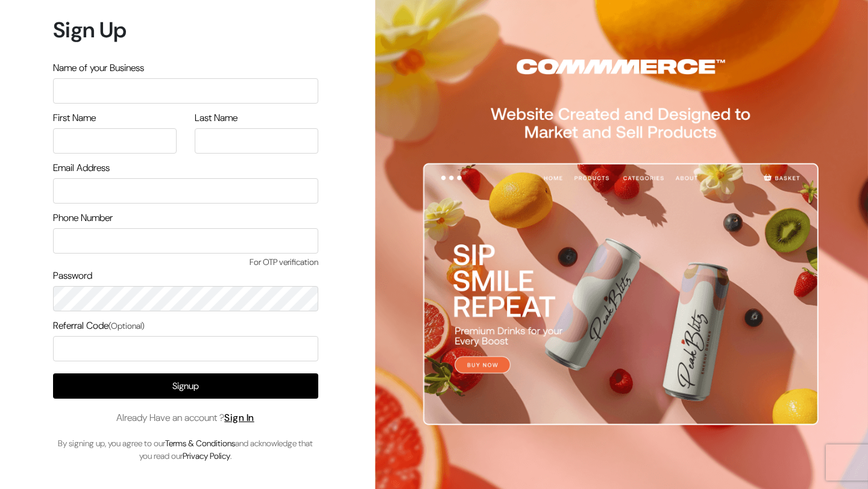  Describe the element at coordinates (81, 168) in the screenshot. I see `label: Email Address` at that location.